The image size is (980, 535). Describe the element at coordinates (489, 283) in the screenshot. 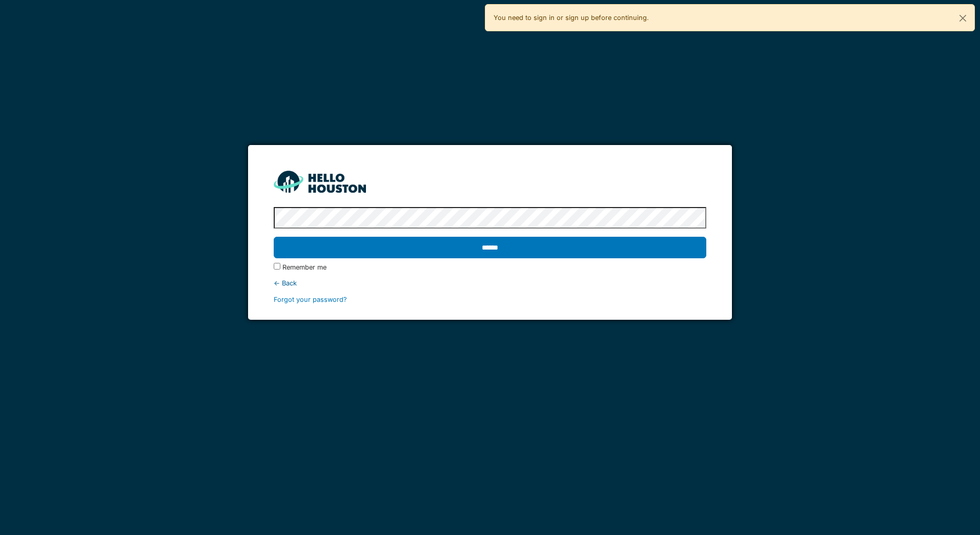

I see `div: ← Back` at that location.